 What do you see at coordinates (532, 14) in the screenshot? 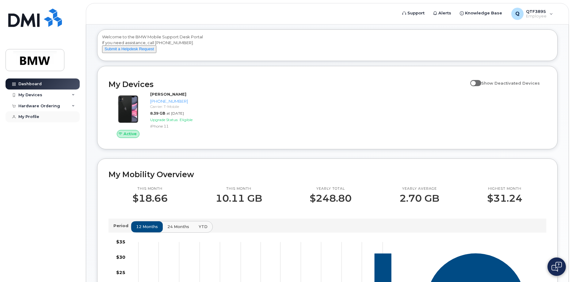
I see `div: QTF3895` at bounding box center [532, 14].